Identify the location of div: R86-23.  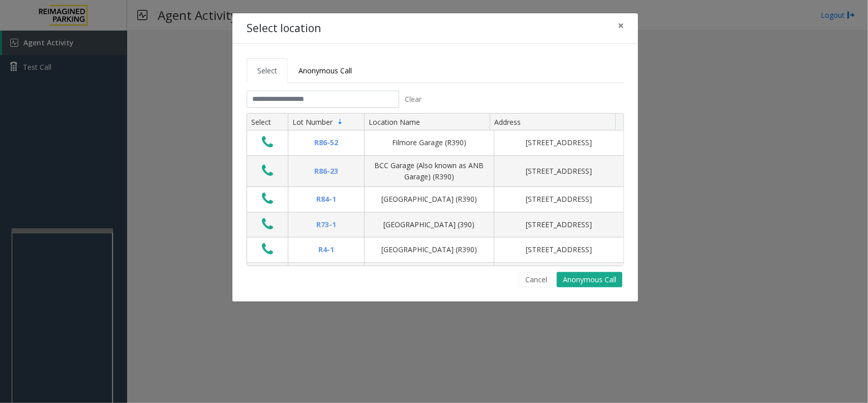
(326, 171).